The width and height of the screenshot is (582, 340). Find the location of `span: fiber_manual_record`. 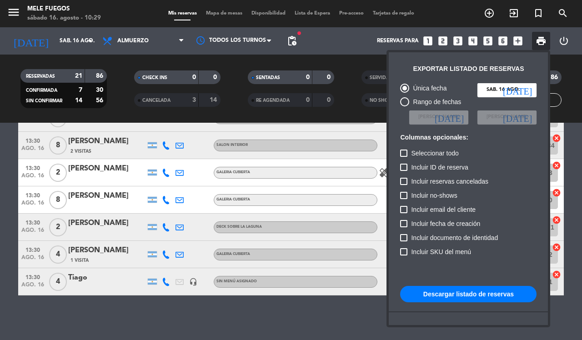

span: fiber_manual_record is located at coordinates (299, 33).